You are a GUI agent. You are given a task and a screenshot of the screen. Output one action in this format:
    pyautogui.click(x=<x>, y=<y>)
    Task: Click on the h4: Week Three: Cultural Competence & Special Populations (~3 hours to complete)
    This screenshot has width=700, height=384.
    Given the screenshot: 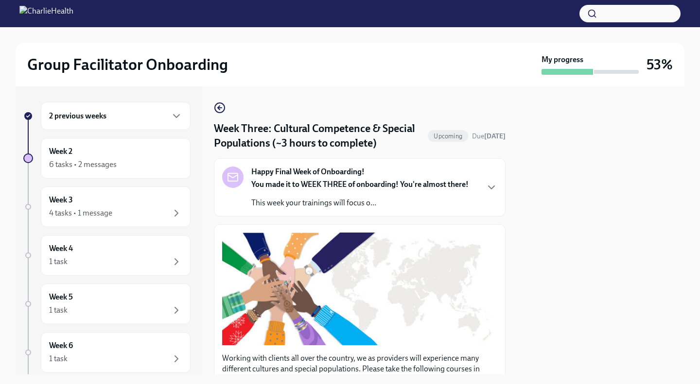 What is the action you would take?
    pyautogui.click(x=319, y=136)
    